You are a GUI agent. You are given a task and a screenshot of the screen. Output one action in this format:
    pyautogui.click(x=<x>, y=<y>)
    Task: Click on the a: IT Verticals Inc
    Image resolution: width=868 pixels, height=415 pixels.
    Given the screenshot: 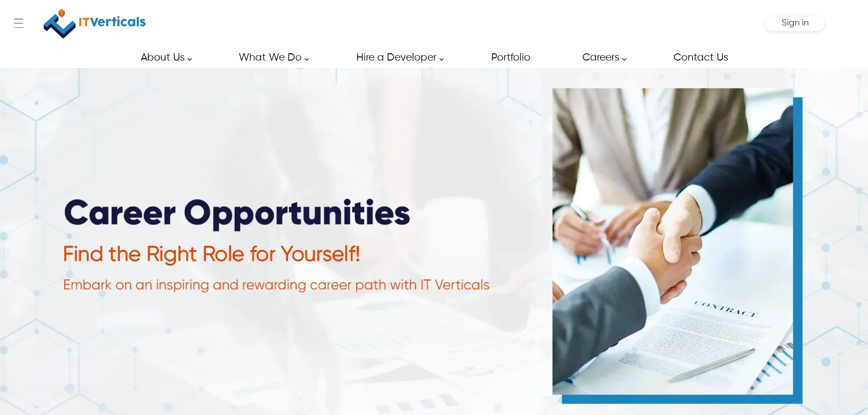 What is the action you would take?
    pyautogui.click(x=94, y=24)
    